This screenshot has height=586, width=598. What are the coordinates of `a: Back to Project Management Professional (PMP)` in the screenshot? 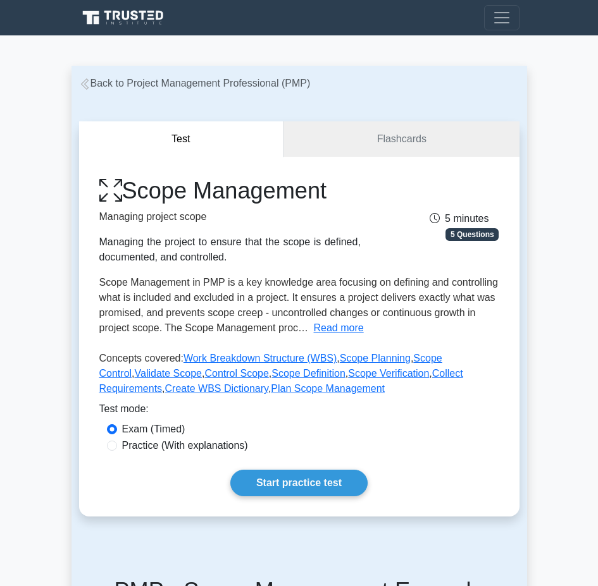 It's located at (195, 83).